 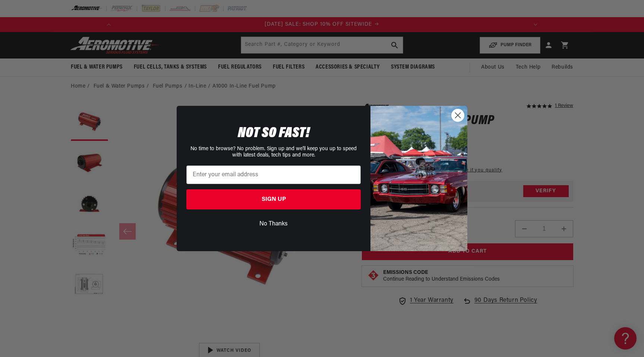 I want to click on span: NOT SO FAST!, so click(x=273, y=133).